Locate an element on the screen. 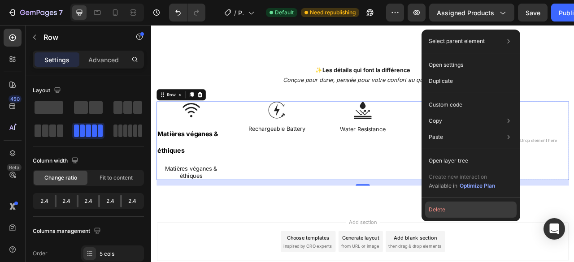 This screenshot has height=262, width=574. p: Open settings is located at coordinates (446, 65).